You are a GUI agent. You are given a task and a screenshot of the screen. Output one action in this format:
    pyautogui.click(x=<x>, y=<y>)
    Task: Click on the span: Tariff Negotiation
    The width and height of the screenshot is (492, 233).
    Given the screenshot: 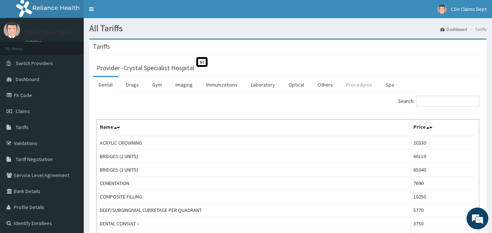 What is the action you would take?
    pyautogui.click(x=34, y=159)
    